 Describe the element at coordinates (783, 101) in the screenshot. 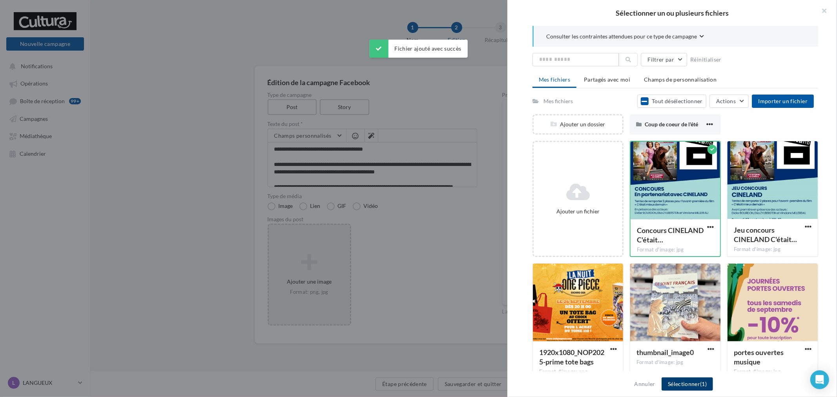

I see `button: Importer un fichier` at that location.